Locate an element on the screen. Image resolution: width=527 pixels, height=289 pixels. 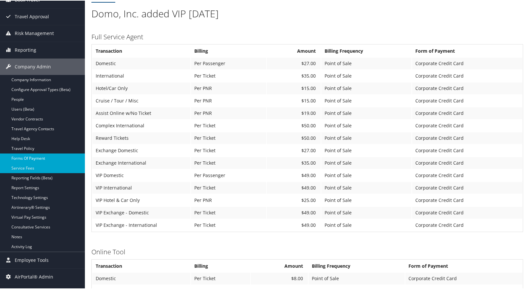
td: VIP Hotel & Car Only is located at coordinates (141, 199).